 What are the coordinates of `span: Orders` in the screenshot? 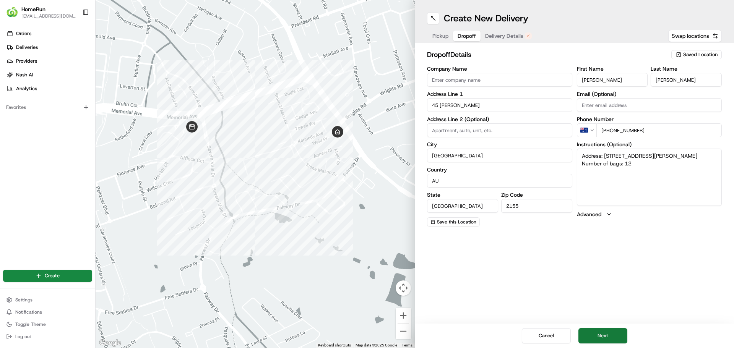 It's located at (24, 34).